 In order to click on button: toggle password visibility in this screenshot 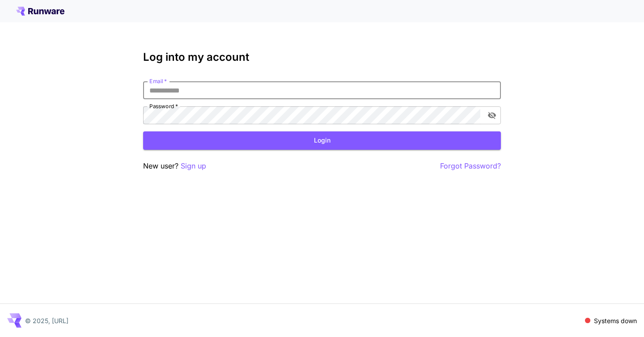, I will do `click(492, 115)`.